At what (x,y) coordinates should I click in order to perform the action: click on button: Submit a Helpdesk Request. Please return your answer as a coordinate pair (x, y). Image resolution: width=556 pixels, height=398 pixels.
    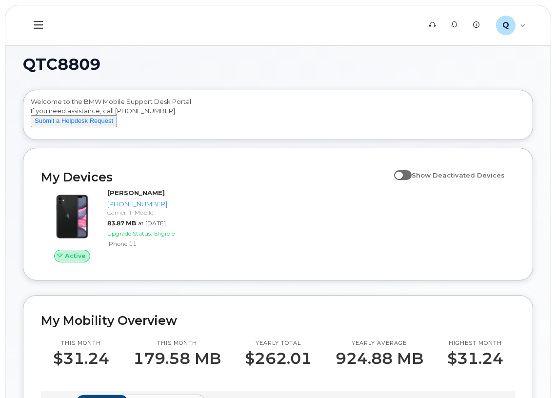
    Looking at the image, I should click on (74, 121).